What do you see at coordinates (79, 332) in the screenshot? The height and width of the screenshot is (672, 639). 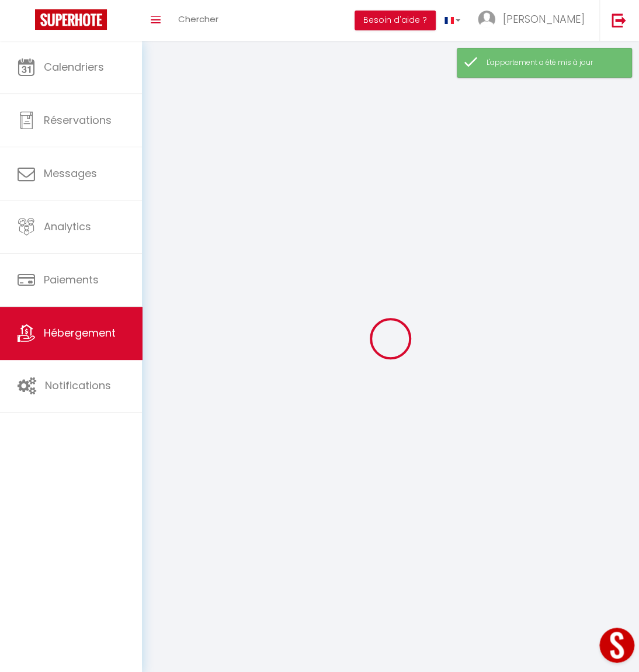 I see `span: Hébergement` at bounding box center [79, 332].